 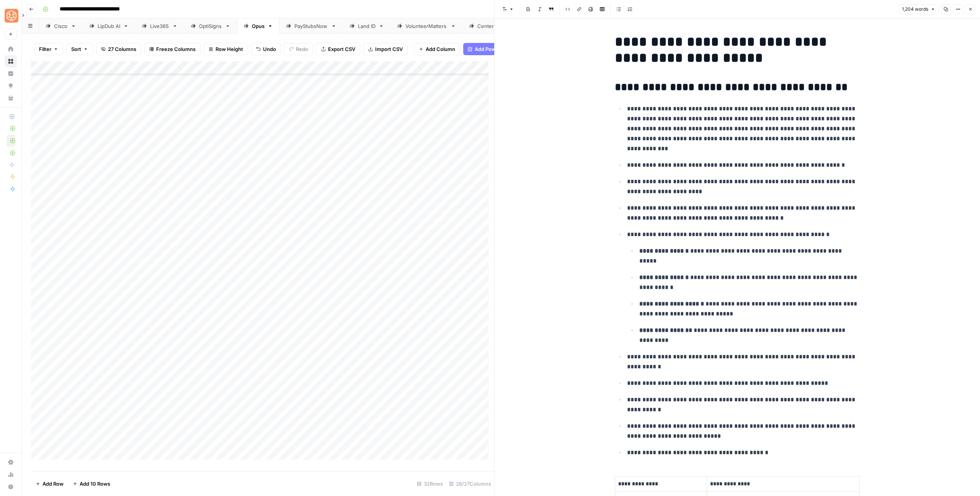 What do you see at coordinates (160, 26) in the screenshot?
I see `a: Live365` at bounding box center [160, 26].